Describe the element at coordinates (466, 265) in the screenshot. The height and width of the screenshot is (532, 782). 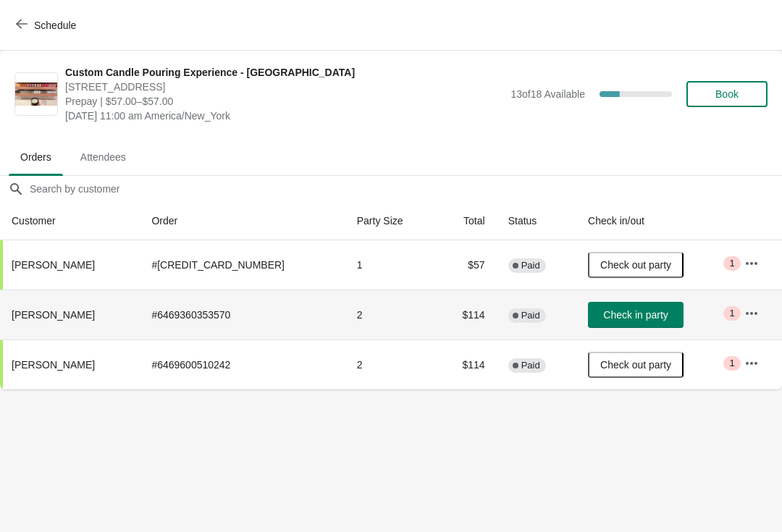
I see `td: $57` at that location.